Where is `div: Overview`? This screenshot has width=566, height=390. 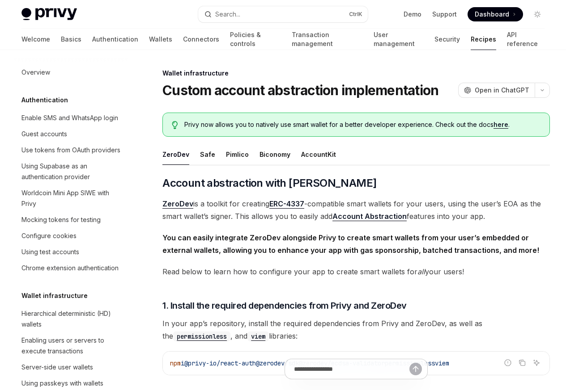 div: Overview is located at coordinates (36, 72).